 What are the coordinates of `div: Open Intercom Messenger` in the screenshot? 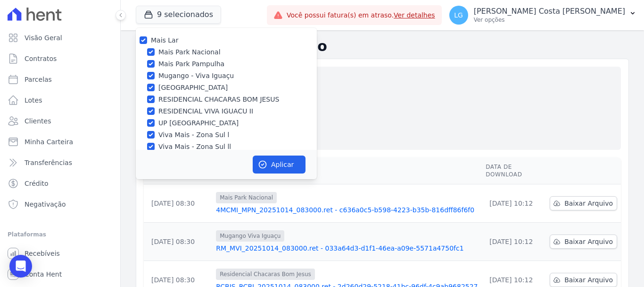 It's located at (21, 265).